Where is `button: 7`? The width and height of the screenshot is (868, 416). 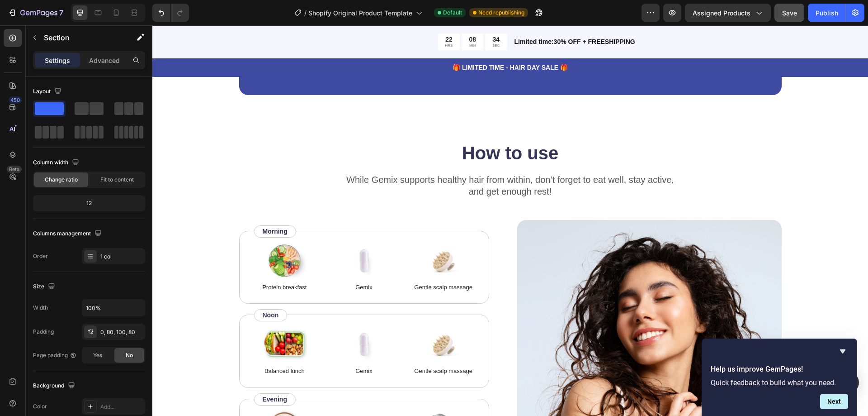
button: 7 is located at coordinates (35, 13).